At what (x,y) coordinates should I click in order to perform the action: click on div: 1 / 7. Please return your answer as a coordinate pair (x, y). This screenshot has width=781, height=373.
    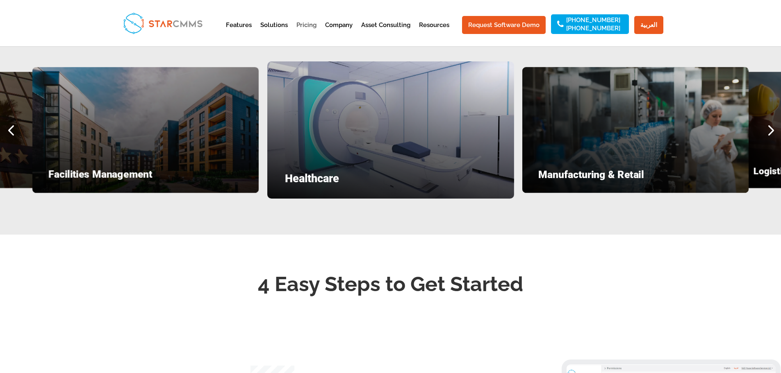
    Looking at the image, I should click on (391, 130).